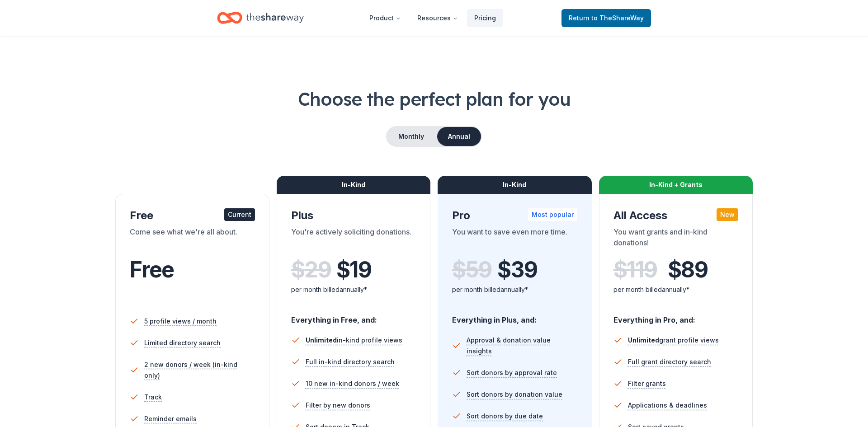  Describe the element at coordinates (514, 215) in the screenshot. I see `div: Pro` at that location.